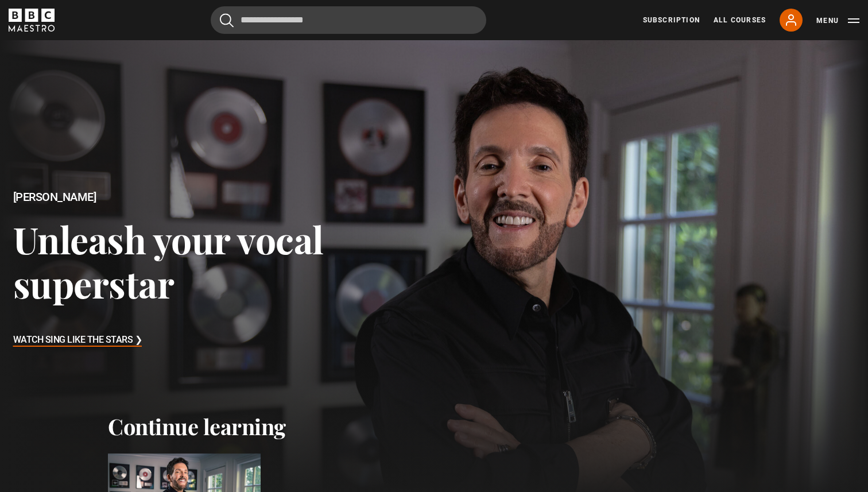 The width and height of the screenshot is (868, 492). Describe the element at coordinates (180, 262) in the screenshot. I see `h3: Unleash your vocal superstar` at that location.